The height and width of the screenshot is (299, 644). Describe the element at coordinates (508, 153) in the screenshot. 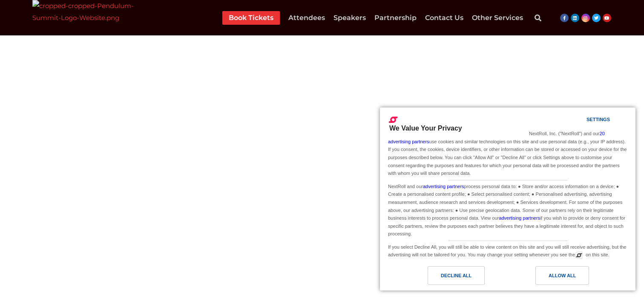

I see `div: NextRoll, Inc. ("NextRoll") and our use cookies and similar technologies on this site and use per...` at that location.